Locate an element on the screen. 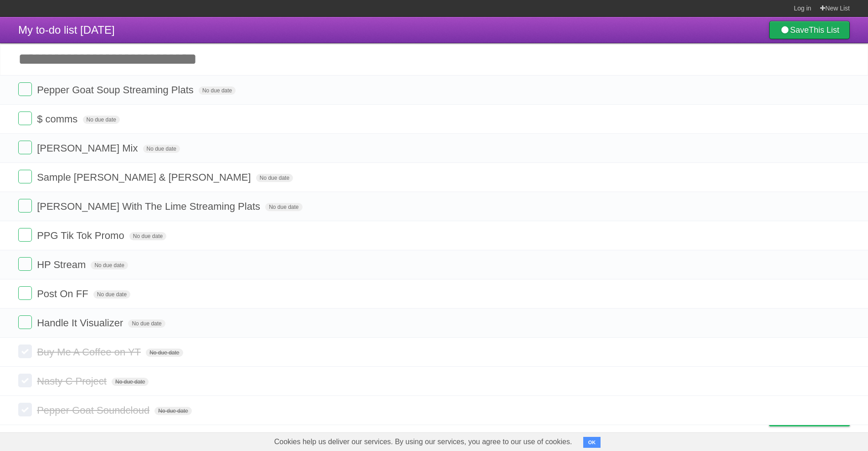 The image size is (868, 451). a: SaveThis List is located at coordinates (809, 30).